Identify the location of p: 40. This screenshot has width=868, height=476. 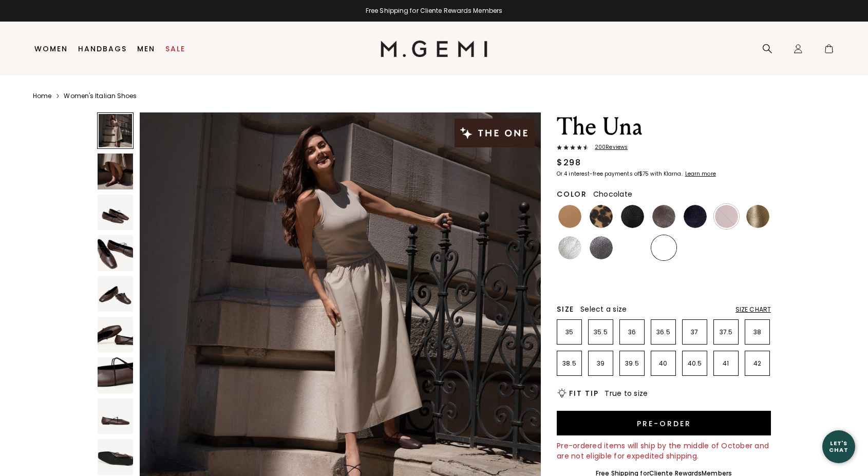
(663, 364).